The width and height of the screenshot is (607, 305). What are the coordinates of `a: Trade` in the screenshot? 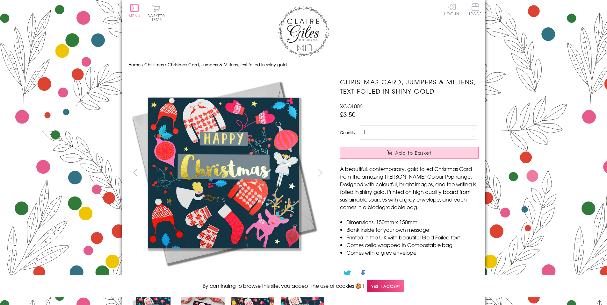 It's located at (475, 10).